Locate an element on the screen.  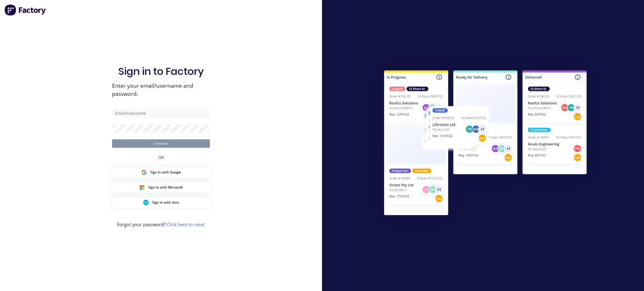
img: Xero Sign in is located at coordinates (146, 202).